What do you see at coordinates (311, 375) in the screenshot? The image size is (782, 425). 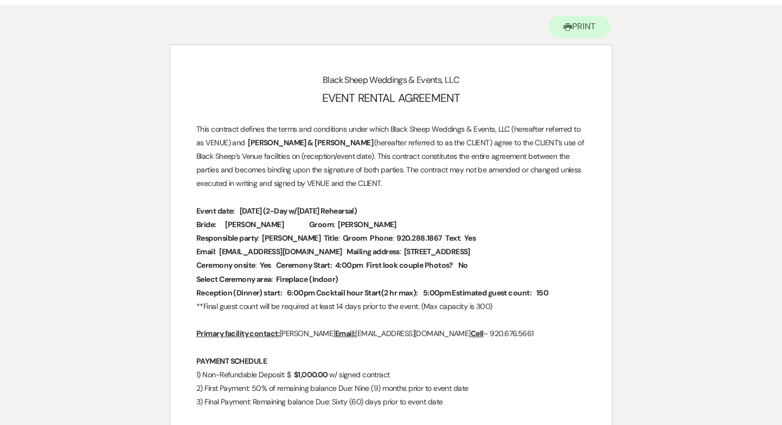 I see `span: $1,000.00` at bounding box center [311, 375].